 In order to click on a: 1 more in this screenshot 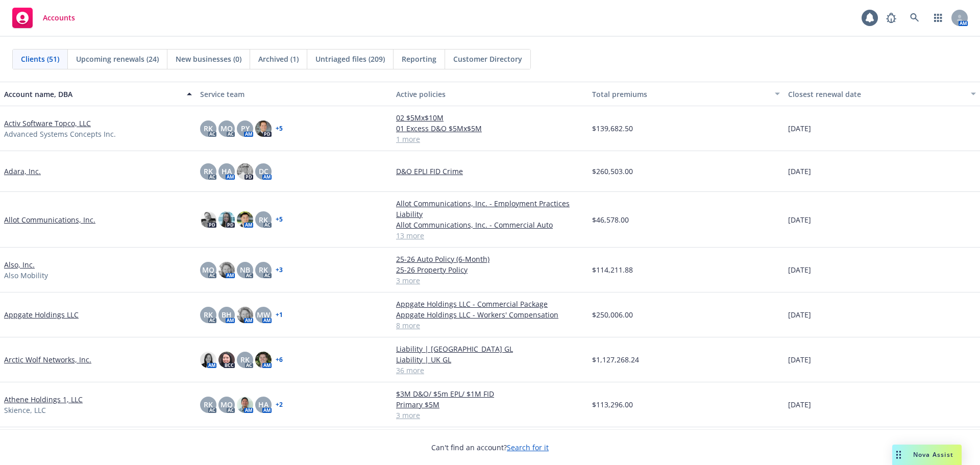, I will do `click(490, 139)`.